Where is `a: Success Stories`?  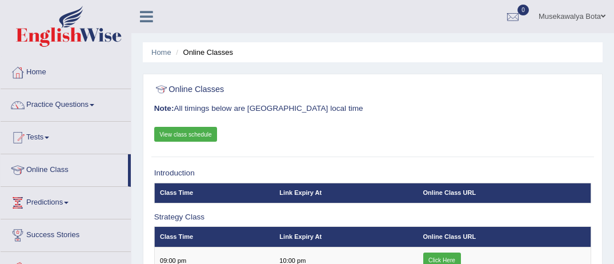
a: Success Stories is located at coordinates (66, 234).